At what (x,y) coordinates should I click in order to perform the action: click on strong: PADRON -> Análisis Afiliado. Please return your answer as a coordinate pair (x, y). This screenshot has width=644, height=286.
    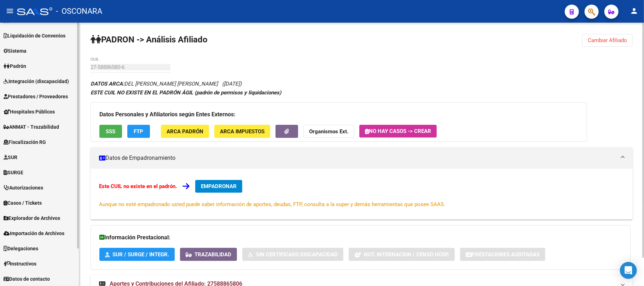
    Looking at the image, I should click on (149, 39).